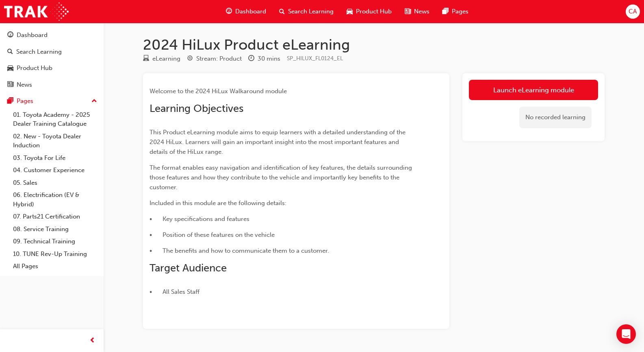 The image size is (644, 352). I want to click on a: 05. Sales, so click(54, 182).